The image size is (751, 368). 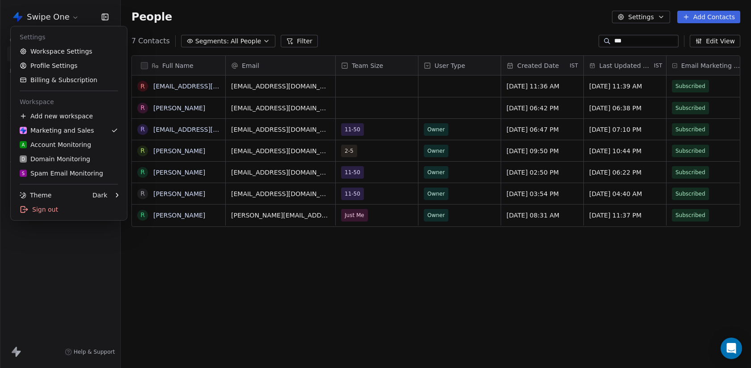 What do you see at coordinates (349, 151) in the screenshot?
I see `span: 2-5` at bounding box center [349, 151].